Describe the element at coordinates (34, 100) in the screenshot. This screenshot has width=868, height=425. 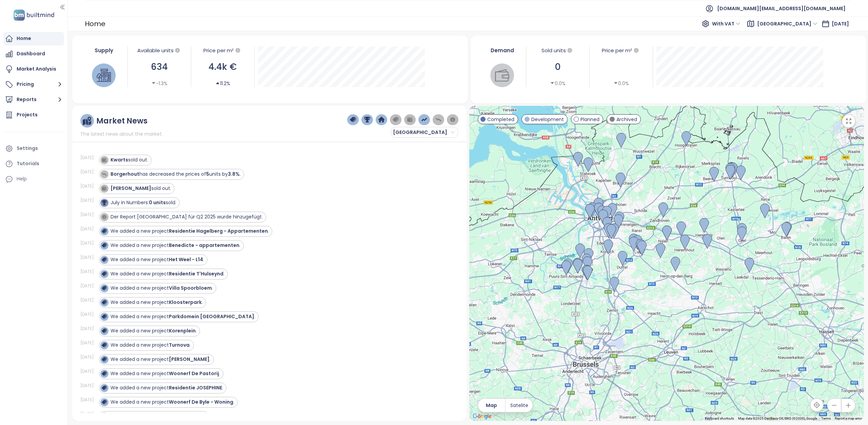
I see `button: Reports` at that location.